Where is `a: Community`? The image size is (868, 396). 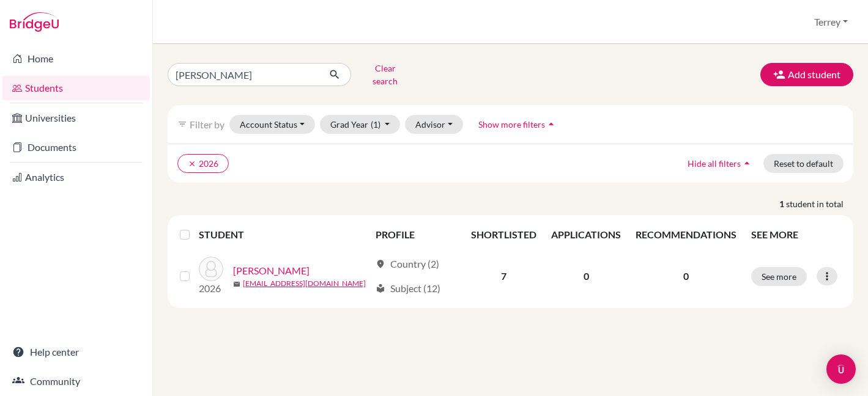
a: Community is located at coordinates (76, 381).